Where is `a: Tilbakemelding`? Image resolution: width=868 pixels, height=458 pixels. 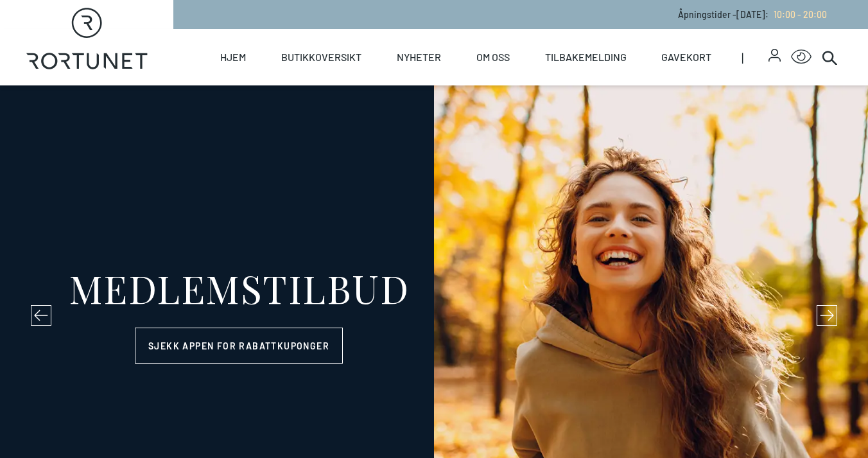 a: Tilbakemelding is located at coordinates (586, 57).